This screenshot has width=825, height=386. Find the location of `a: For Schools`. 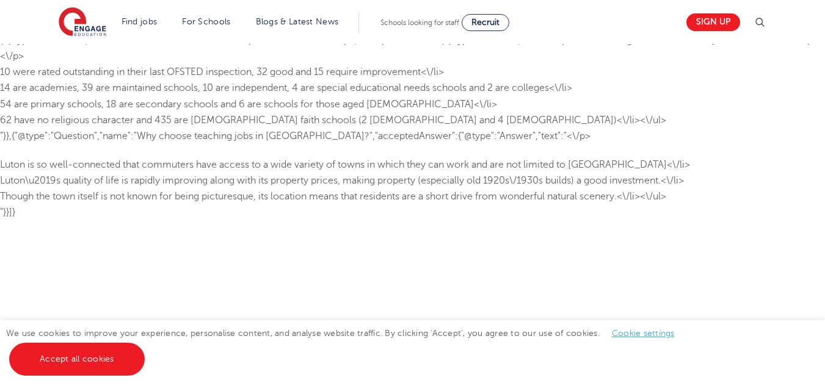

a: For Schools is located at coordinates (206, 21).